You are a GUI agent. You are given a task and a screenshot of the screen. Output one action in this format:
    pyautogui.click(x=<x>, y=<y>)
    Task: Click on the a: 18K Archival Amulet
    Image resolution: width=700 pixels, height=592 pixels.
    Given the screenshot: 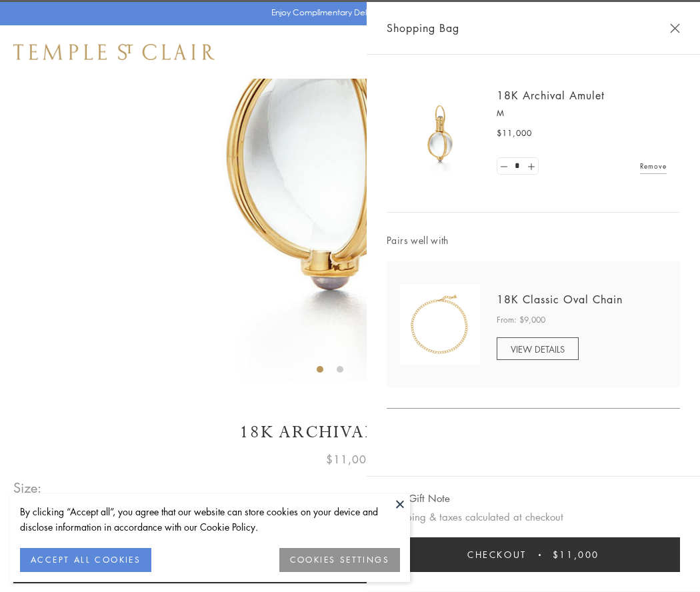 What is the action you would take?
    pyautogui.click(x=551, y=95)
    